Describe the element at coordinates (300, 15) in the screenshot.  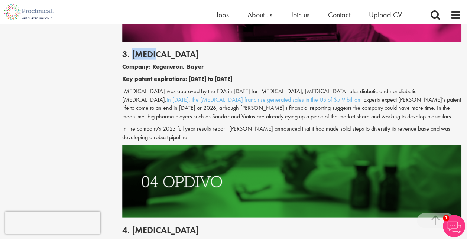
I see `span: Join us` at that location.